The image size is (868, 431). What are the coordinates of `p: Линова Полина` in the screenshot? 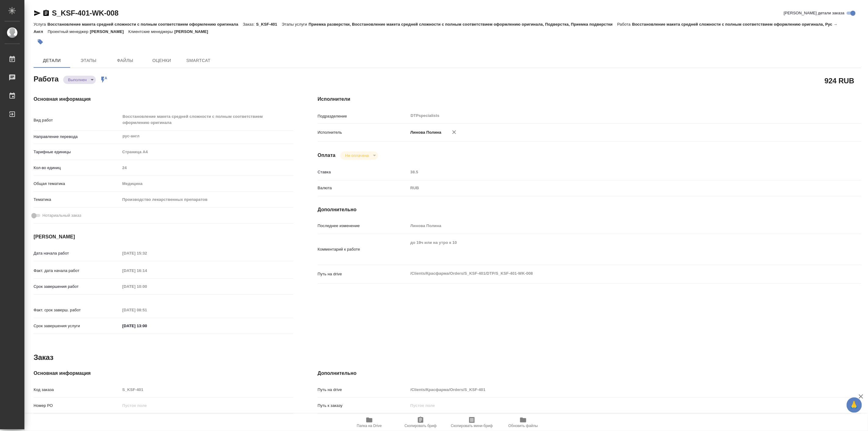 It's located at (425, 133).